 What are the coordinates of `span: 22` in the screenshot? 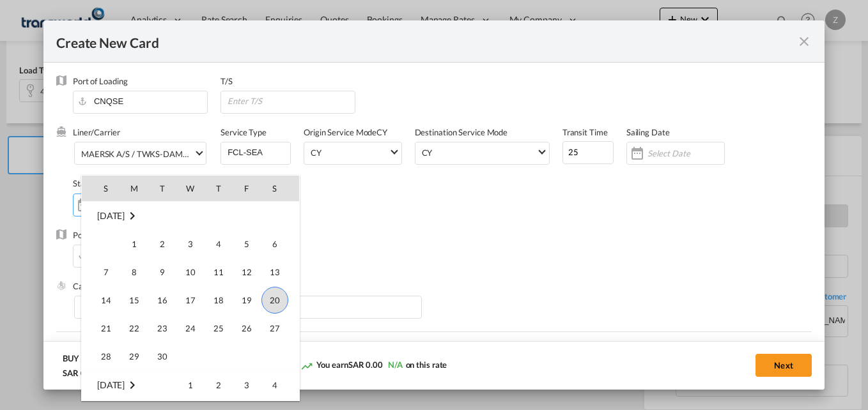 It's located at (134, 328).